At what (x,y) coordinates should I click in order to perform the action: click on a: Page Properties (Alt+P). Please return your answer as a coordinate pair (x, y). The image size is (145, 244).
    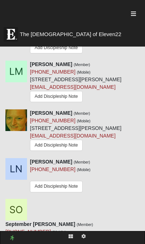
    Looking at the image, I should click on (84, 237).